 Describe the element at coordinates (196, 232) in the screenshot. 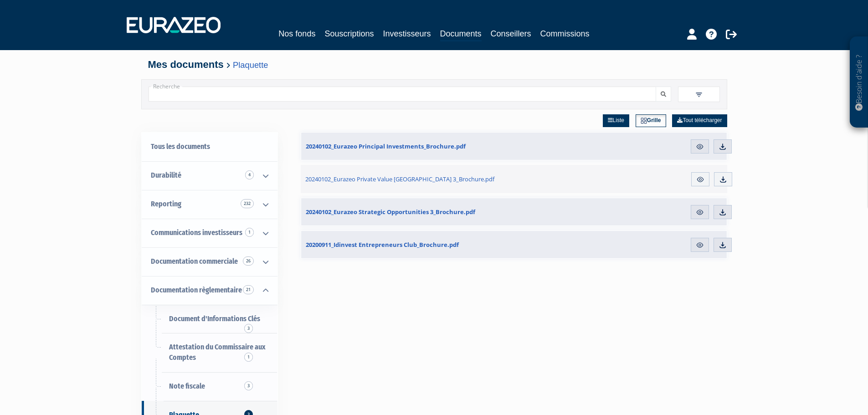

I see `span: Communications investisseurs` at that location.